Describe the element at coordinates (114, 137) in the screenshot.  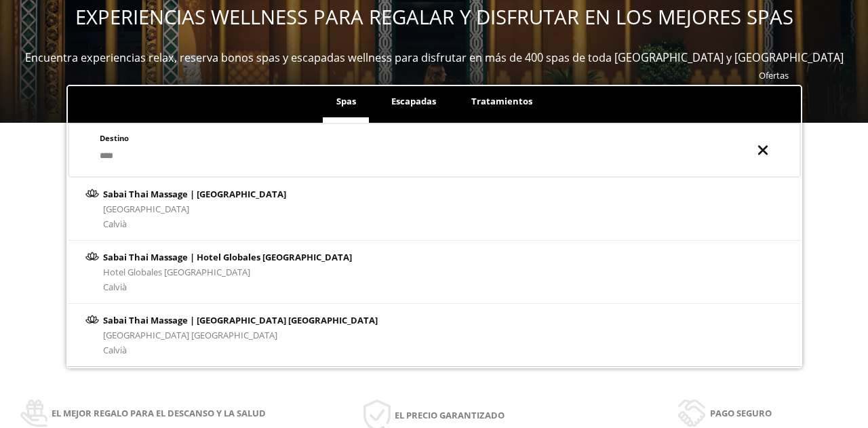
I see `span: Destino` at that location.